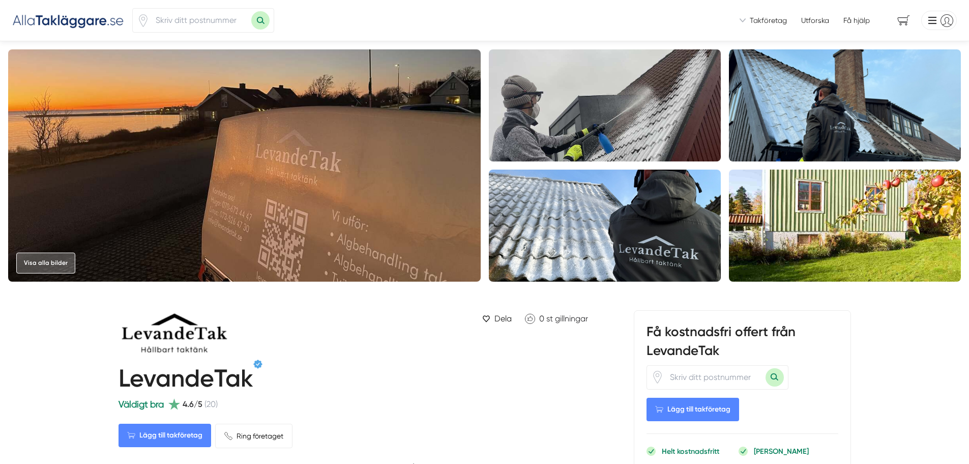 This screenshot has height=464, width=969. Describe the element at coordinates (904, 20) in the screenshot. I see `span: navigation-cart` at that location.